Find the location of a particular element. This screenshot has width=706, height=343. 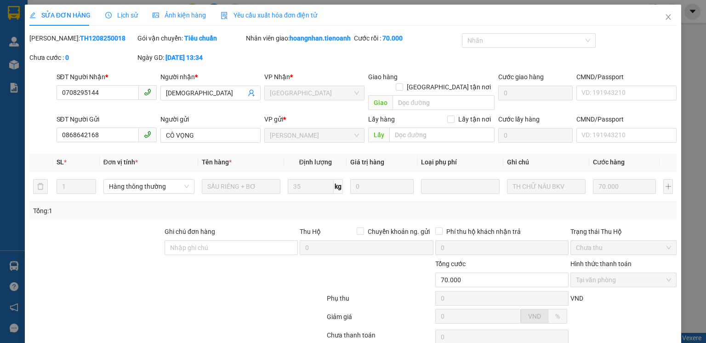

span: Chưa thu is located at coordinates (624, 247).